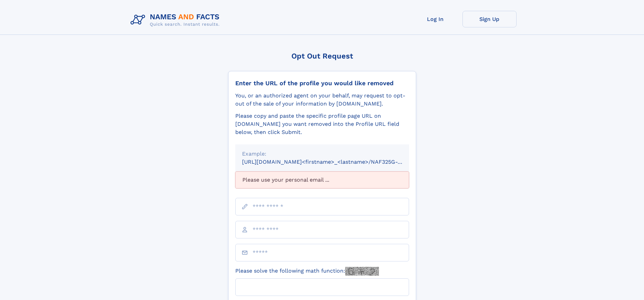 The width and height of the screenshot is (644, 300). I want to click on div: You, or an authorized agent on your behalf, may request to opt-out of the sale of your informatio..., so click(322, 100).